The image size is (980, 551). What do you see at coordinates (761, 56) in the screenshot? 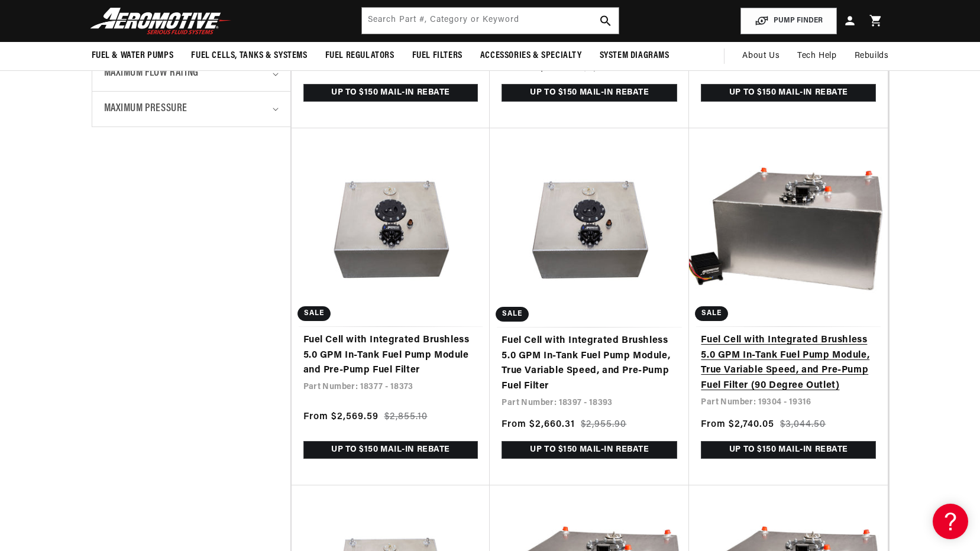
I see `span: About Us` at bounding box center [761, 56].